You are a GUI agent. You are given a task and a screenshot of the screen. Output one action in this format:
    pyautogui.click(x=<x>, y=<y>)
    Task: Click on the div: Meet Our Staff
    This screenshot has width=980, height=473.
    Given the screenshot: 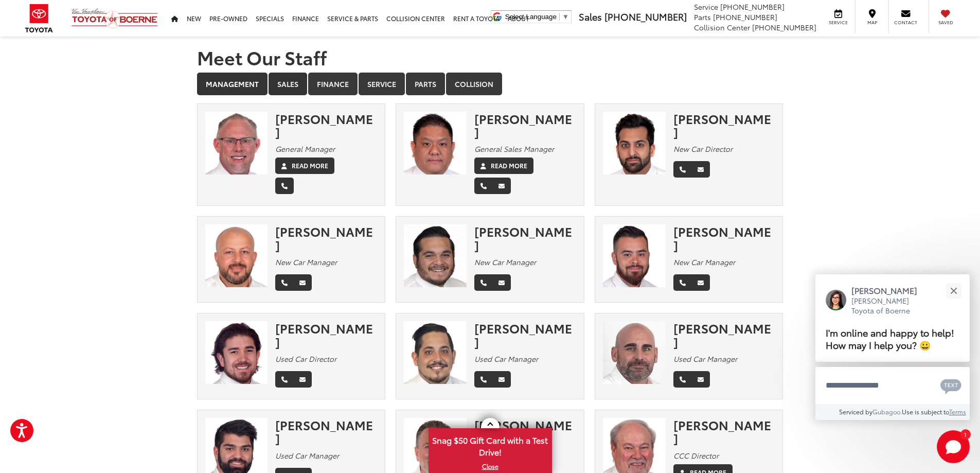 What is the action you would take?
    pyautogui.click(x=490, y=57)
    